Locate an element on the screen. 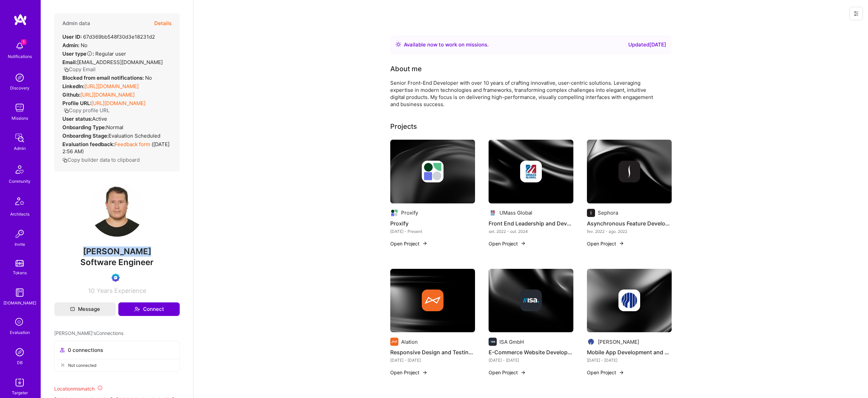 This screenshot has width=868, height=398. div: Community is located at coordinates (20, 181).